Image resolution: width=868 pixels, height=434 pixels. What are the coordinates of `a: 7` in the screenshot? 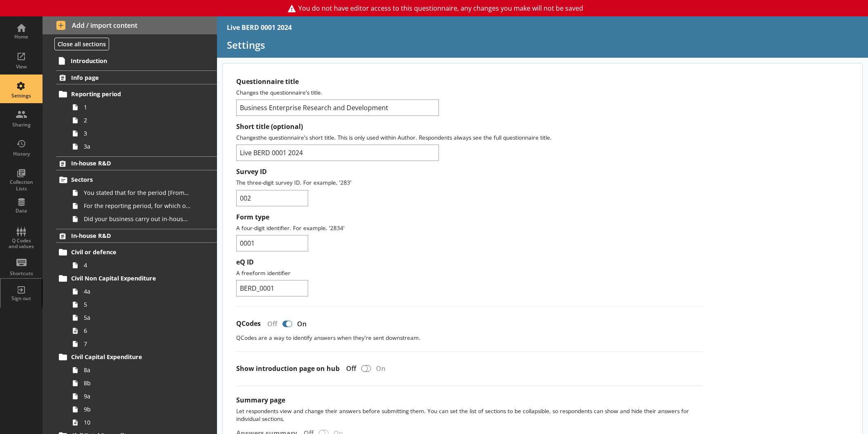 It's located at (142, 344).